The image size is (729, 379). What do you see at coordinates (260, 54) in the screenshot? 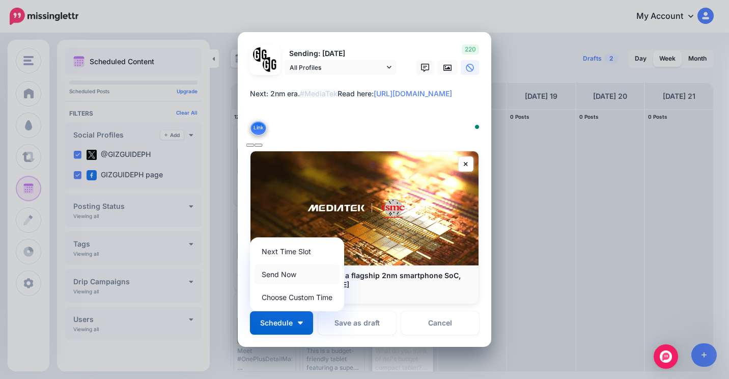
I see `img: 353459792_649996473822713_4483302954317148903_n-bsa138318.png` at bounding box center [260, 54].